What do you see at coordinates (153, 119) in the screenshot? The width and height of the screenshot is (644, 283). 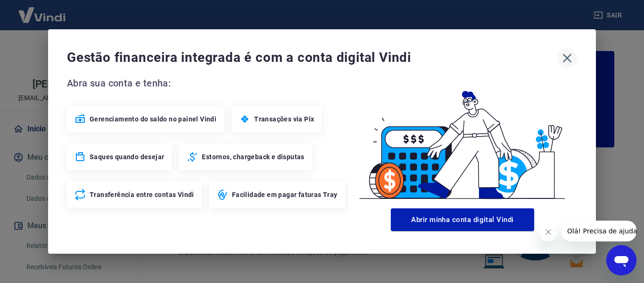 I see `span: Gerenciamento do saldo no painel Vindi` at bounding box center [153, 119].